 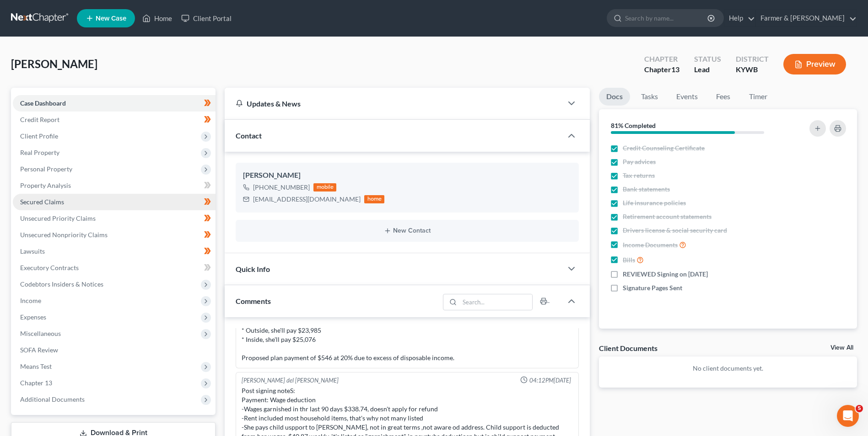 I want to click on span: Quick Info, so click(x=253, y=269).